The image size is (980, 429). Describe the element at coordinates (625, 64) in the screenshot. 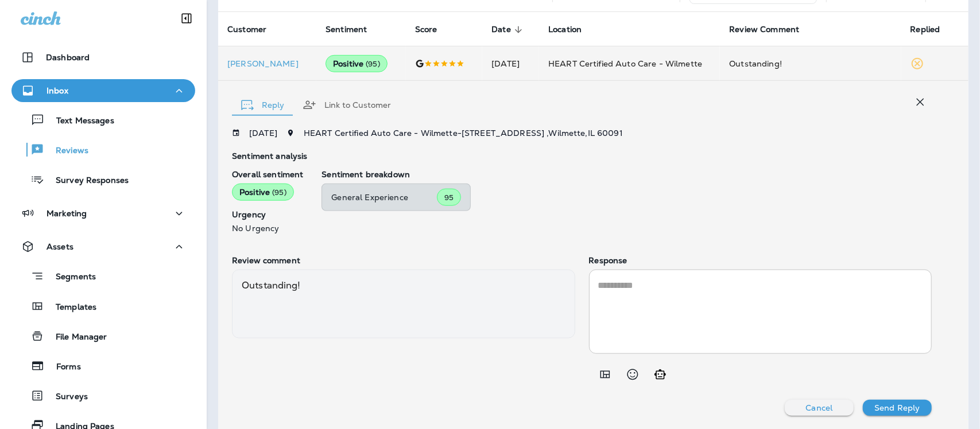

I see `span: HEART Certified Auto Care - Wilmette` at that location.